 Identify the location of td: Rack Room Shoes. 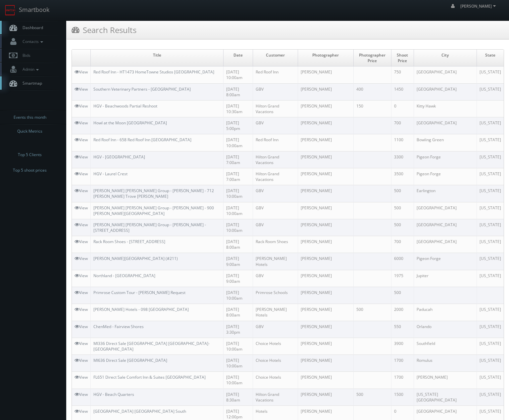
(275, 244).